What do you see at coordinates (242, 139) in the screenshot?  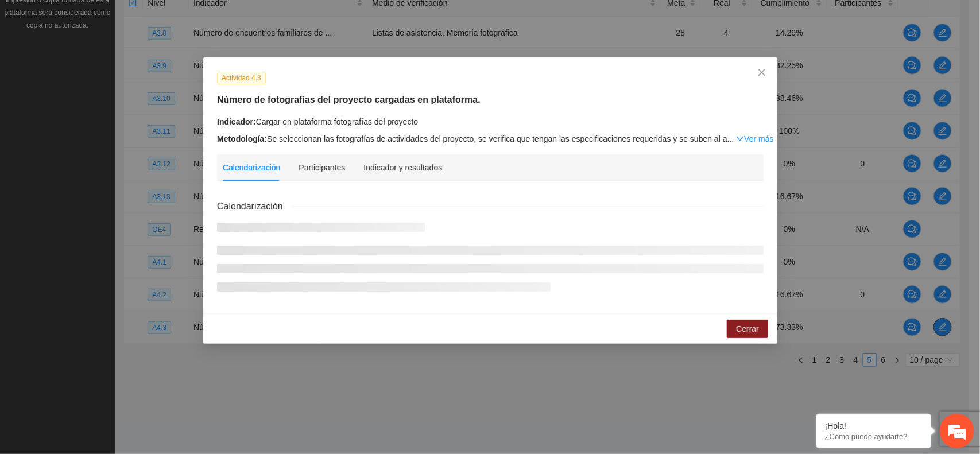 I see `strong: Metodología:` at bounding box center [242, 139].